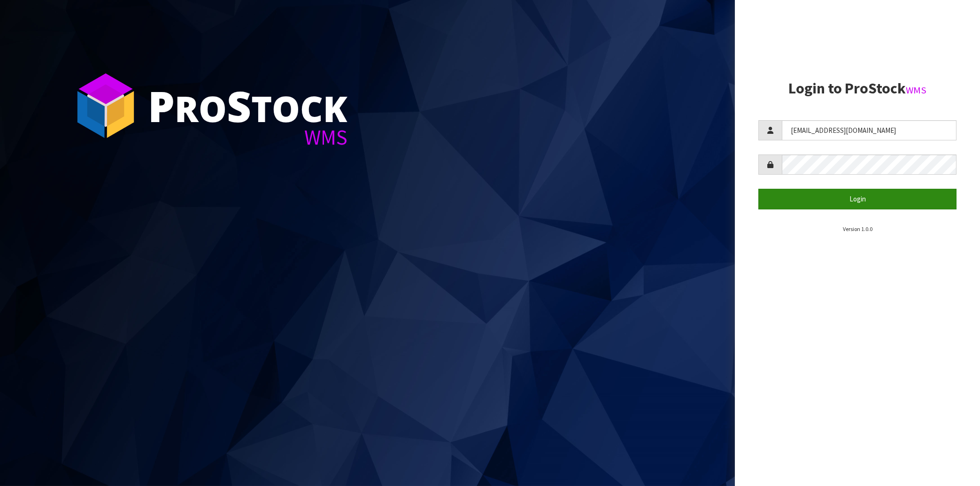 Image resolution: width=980 pixels, height=486 pixels. I want to click on h2: Login to ProStock, so click(857, 88).